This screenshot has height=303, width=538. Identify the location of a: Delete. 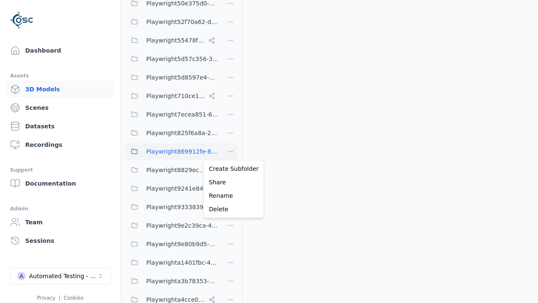
(234, 209).